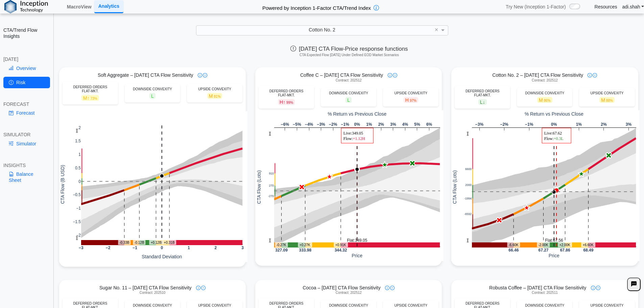 The height and width of the screenshot is (308, 644). I want to click on span: 99%, so click(290, 103).